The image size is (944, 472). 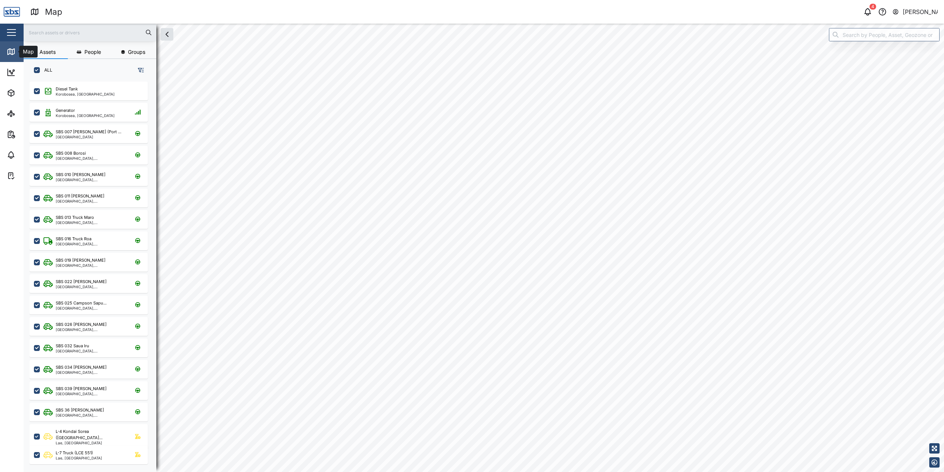 What do you see at coordinates (873, 7) in the screenshot?
I see `div: 4` at bounding box center [873, 7].